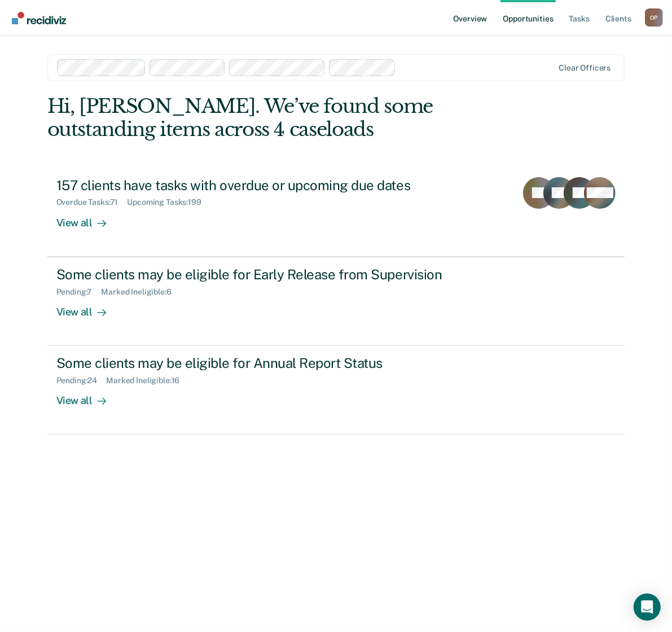 The width and height of the screenshot is (672, 632). Describe the element at coordinates (255, 275) in the screenshot. I see `div: Some clients may be eligible for Early Release from Supervision` at that location.